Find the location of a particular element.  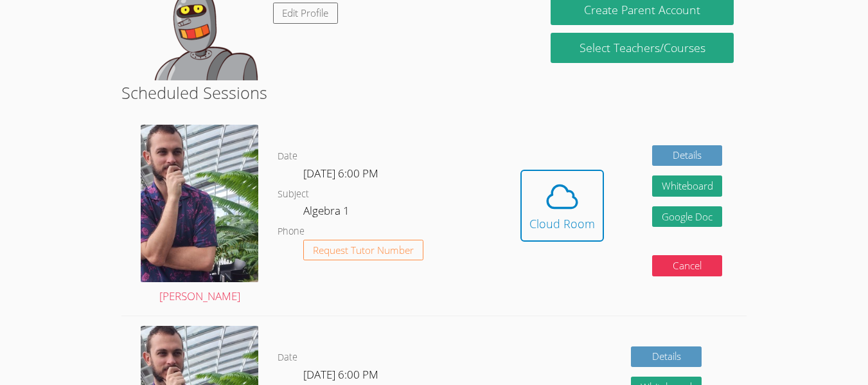

a: Edit Profile is located at coordinates (306, 13).